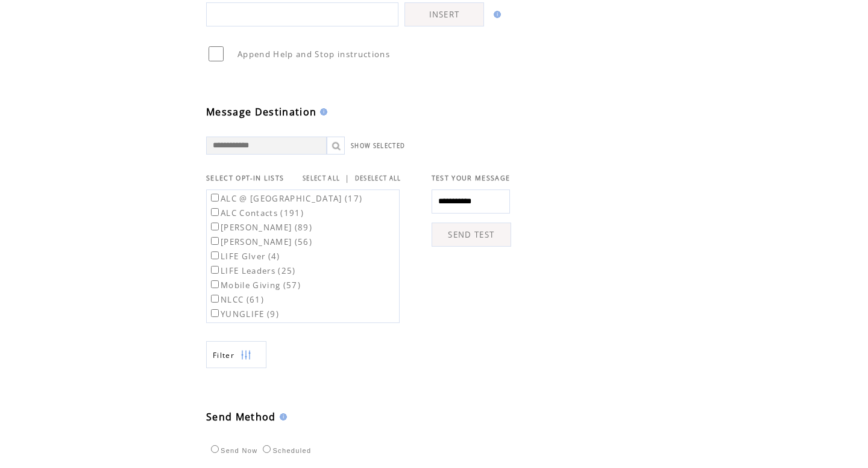 The width and height of the screenshot is (868, 468). Describe the element at coordinates (254, 285) in the screenshot. I see `label: Mobile Giving (57)` at that location.